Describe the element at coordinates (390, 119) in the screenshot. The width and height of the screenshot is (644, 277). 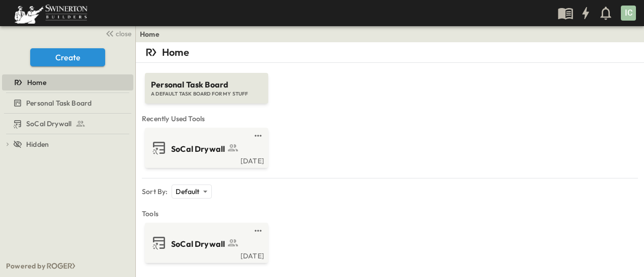
I see `span: Recently Used Tools` at that location.